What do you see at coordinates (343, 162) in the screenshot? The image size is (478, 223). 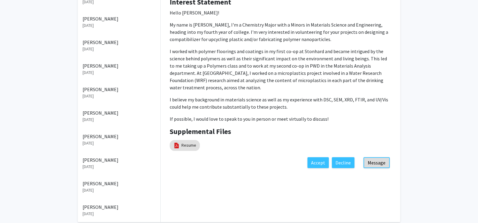 I see `button: Decline` at bounding box center [343, 162].